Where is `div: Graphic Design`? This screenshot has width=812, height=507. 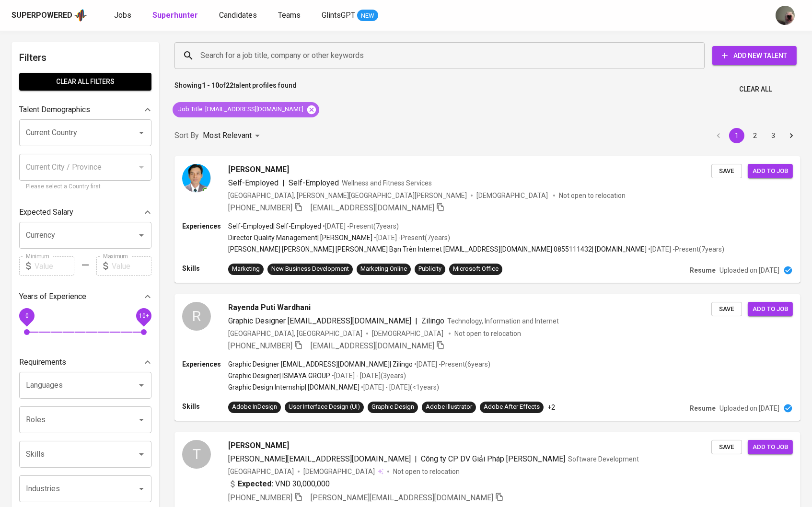 div: Graphic Design is located at coordinates (393, 407).